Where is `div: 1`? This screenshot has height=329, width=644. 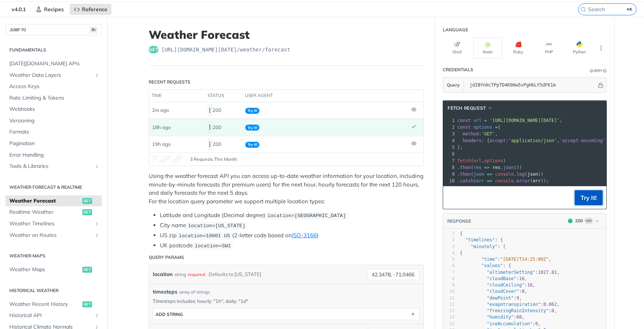
div: 1 is located at coordinates (450, 120).